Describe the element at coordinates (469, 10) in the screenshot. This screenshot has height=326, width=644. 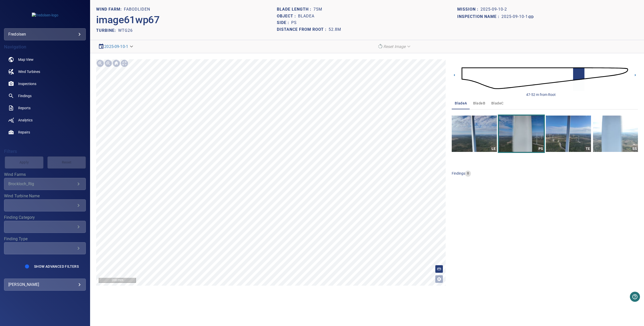
I see `h1: Mission :` at that location.